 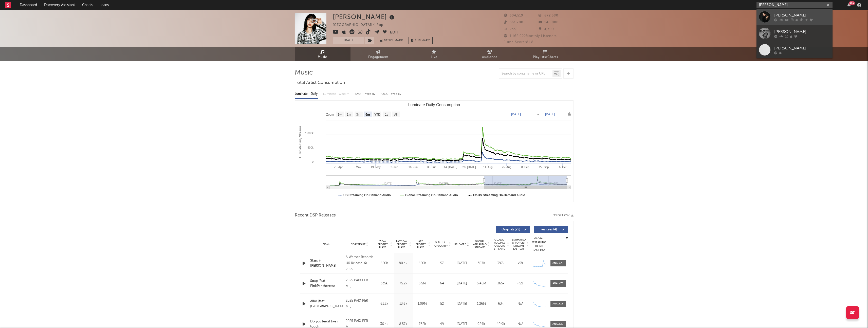 I want to click on text: 8. Sep, so click(x=525, y=167).